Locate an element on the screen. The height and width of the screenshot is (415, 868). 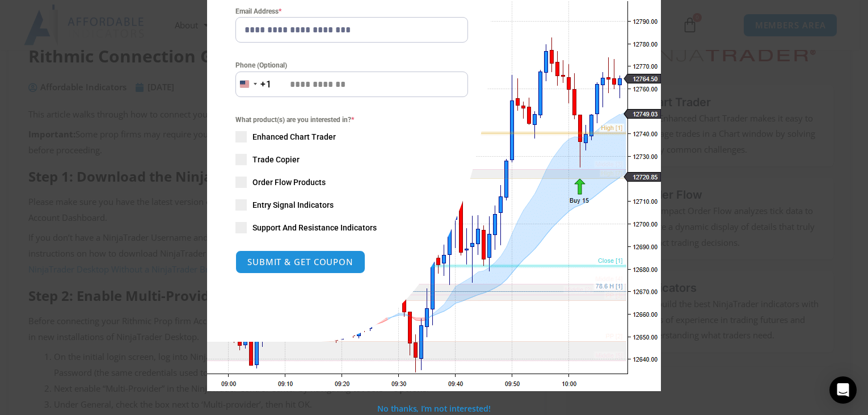
label: Support And Resistance Indicators is located at coordinates (351, 228).